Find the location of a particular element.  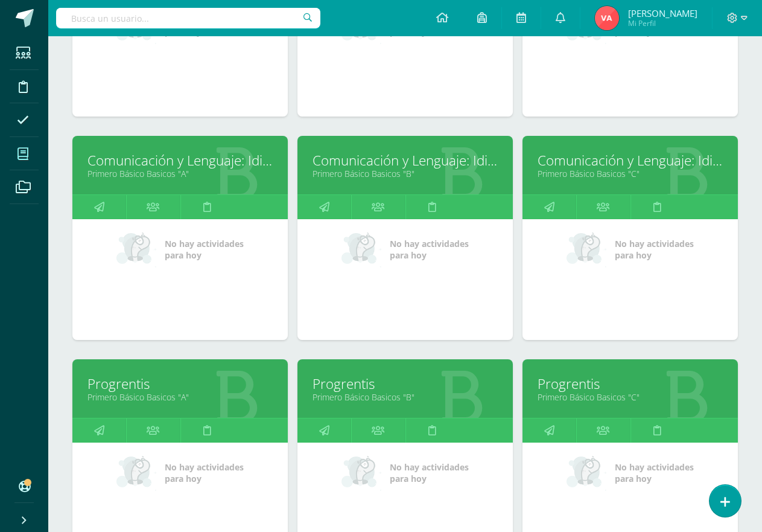

span: Mi Perfil is located at coordinates (663, 23).